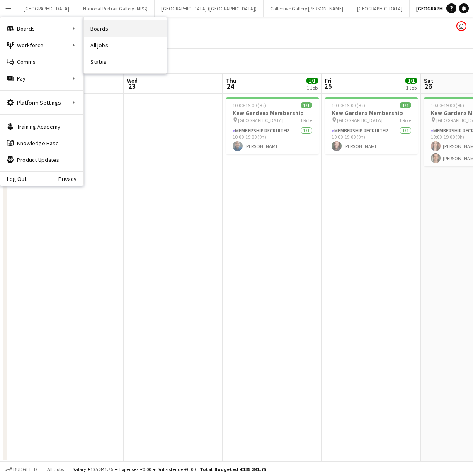 The image size is (473, 476). Describe the element at coordinates (42, 159) in the screenshot. I see `a: Product Updates` at that location.